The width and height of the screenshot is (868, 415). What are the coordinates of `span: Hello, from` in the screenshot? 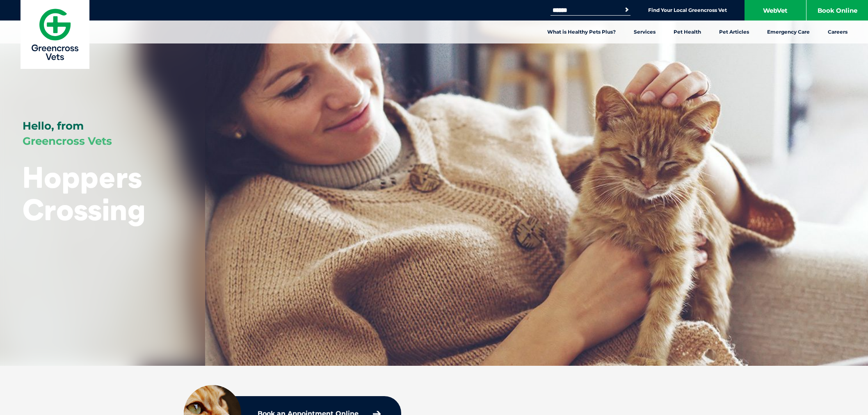 It's located at (53, 126).